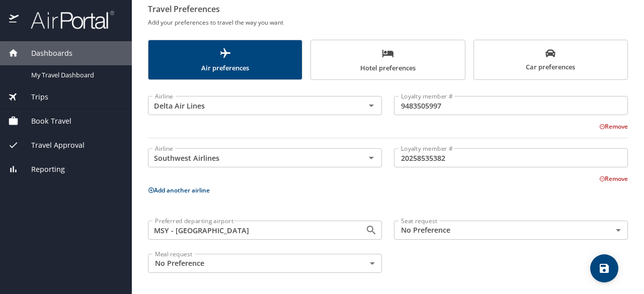  What do you see at coordinates (388, 22) in the screenshot?
I see `h6: Add your preferences to travel the way you want` at bounding box center [388, 22].